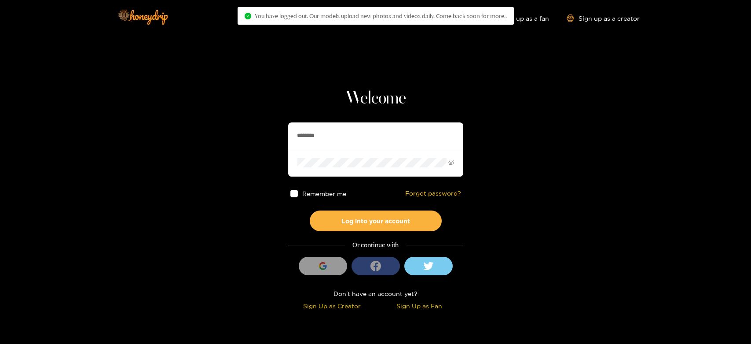  What do you see at coordinates (376, 99) in the screenshot?
I see `h1: Welcome` at bounding box center [376, 99].